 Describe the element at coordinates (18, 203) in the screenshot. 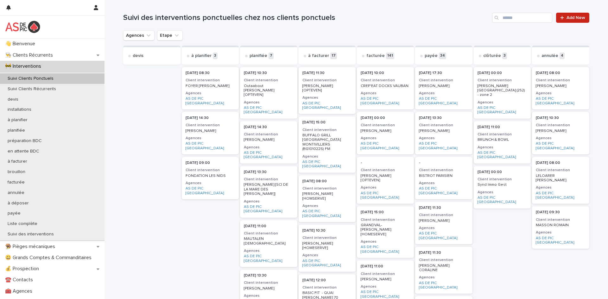

I see `p: à déposer` at that location.